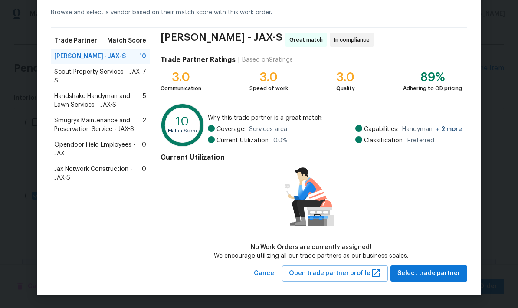 This screenshot has width=518, height=308. What do you see at coordinates (144, 101) in the screenshot?
I see `span: 5` at bounding box center [144, 101].